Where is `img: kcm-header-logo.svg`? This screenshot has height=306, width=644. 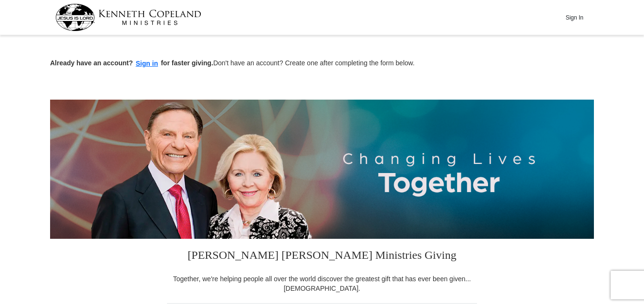
img: kcm-header-logo.svg is located at coordinates (128, 17).